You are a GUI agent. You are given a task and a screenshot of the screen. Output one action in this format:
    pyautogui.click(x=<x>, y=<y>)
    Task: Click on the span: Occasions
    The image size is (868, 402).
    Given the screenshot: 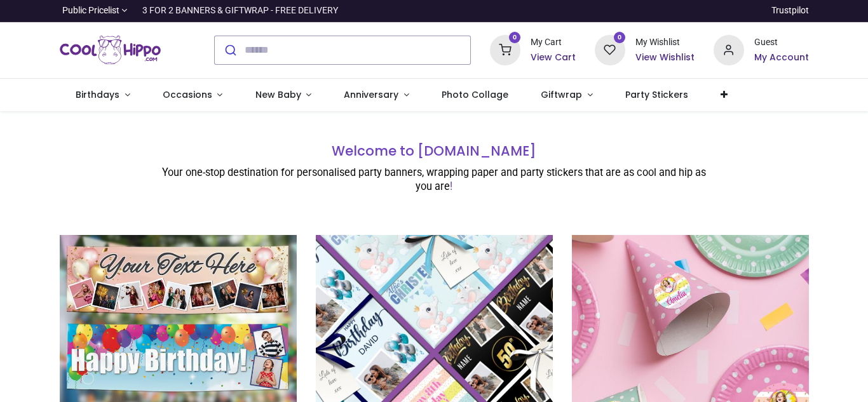 What is the action you would take?
    pyautogui.click(x=187, y=95)
    